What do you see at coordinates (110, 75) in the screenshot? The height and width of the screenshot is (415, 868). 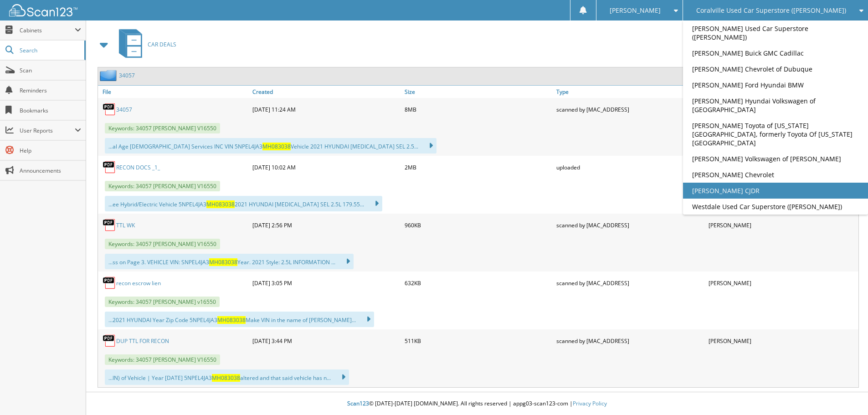 I see `img: folder2.png` at bounding box center [110, 75].